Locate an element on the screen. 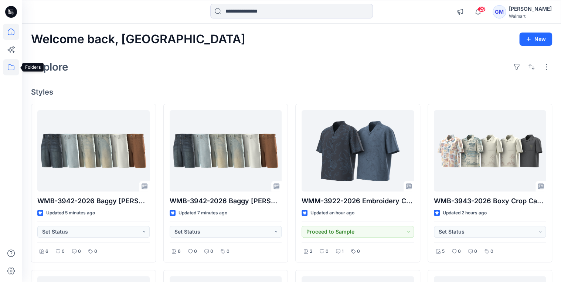 This screenshot has height=282, width=561. a: WMB-3943-2026 Boxy Crop Cabana Shirt is located at coordinates (490, 151).